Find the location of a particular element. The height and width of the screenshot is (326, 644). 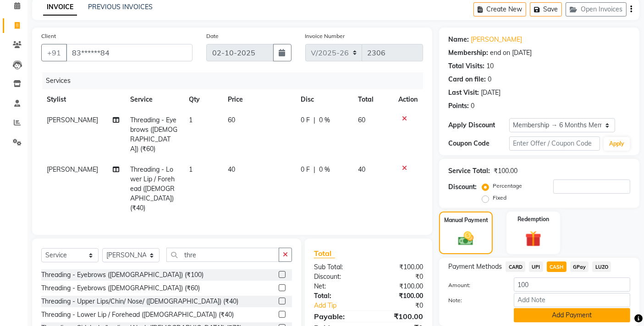

input: Amount is located at coordinates (572, 285).